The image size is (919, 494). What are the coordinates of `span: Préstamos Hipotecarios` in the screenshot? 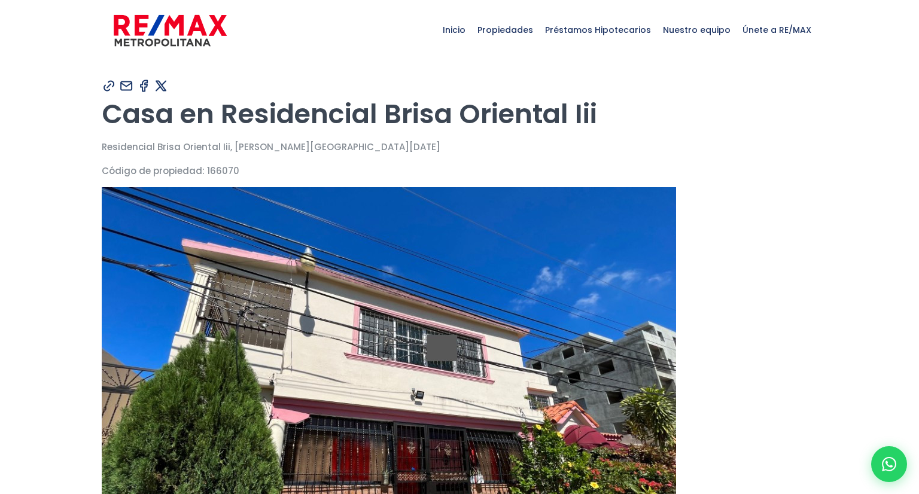 It's located at (598, 30).